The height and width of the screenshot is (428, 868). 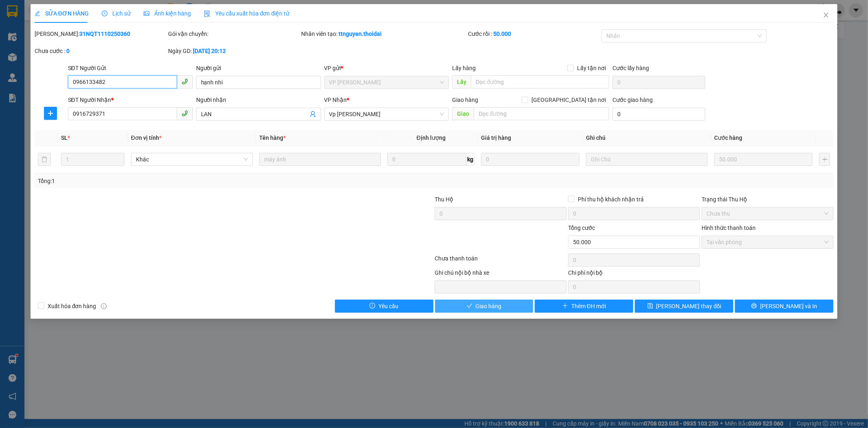 I want to click on button: Close, so click(x=826, y=15).